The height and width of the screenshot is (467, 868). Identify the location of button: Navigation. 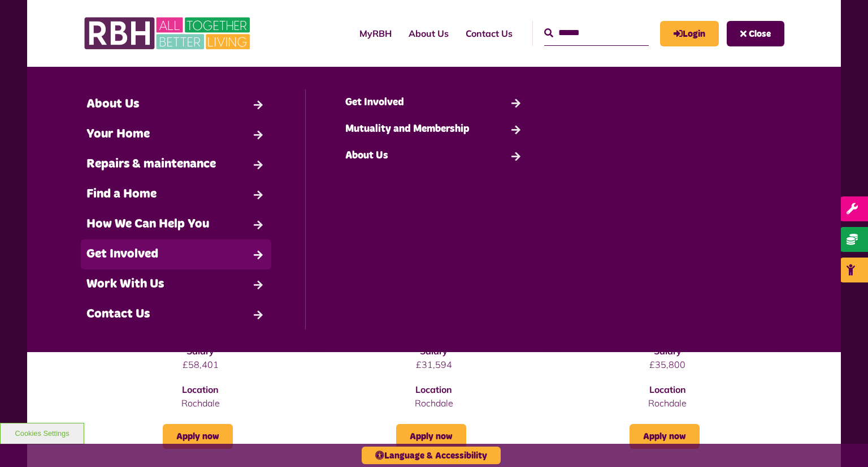
(756, 34).